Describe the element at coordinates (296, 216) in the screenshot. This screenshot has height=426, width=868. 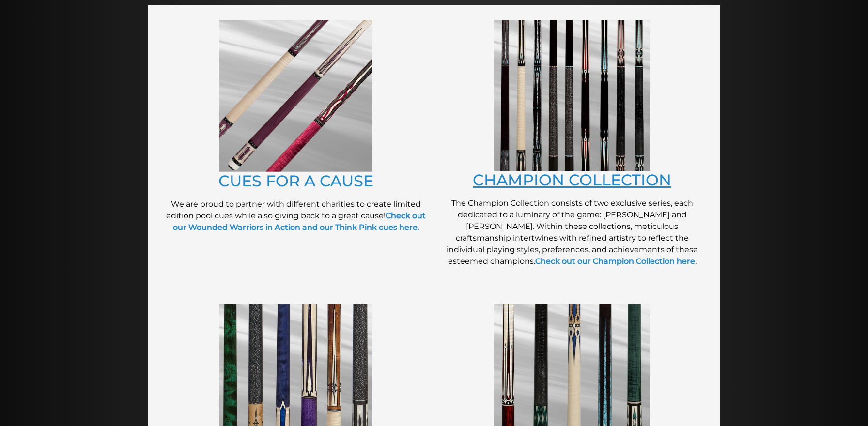
I see `p: We are proud to partner with different charities to create limited edition pool cues while also g...` at that location.